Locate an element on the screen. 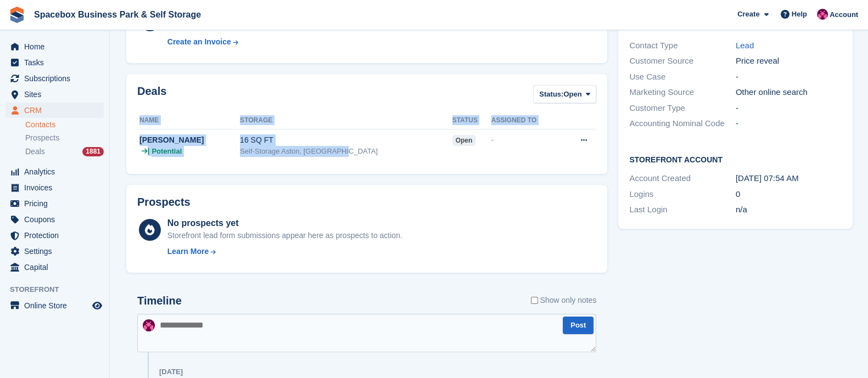  span: Open is located at coordinates (572, 94).